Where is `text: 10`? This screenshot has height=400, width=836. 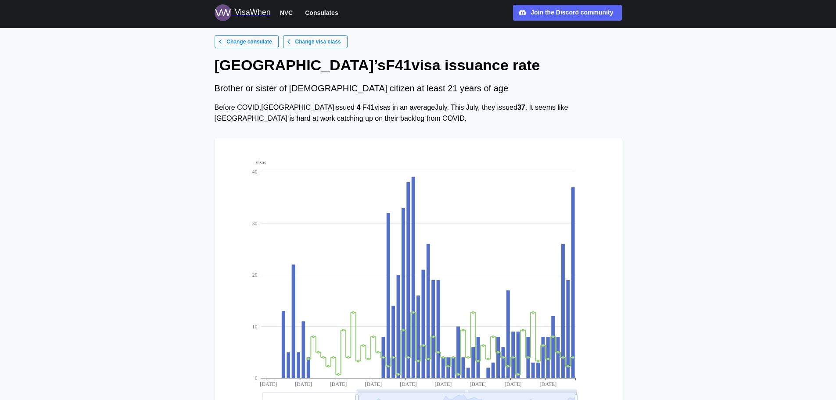 text: 10 is located at coordinates (255, 326).